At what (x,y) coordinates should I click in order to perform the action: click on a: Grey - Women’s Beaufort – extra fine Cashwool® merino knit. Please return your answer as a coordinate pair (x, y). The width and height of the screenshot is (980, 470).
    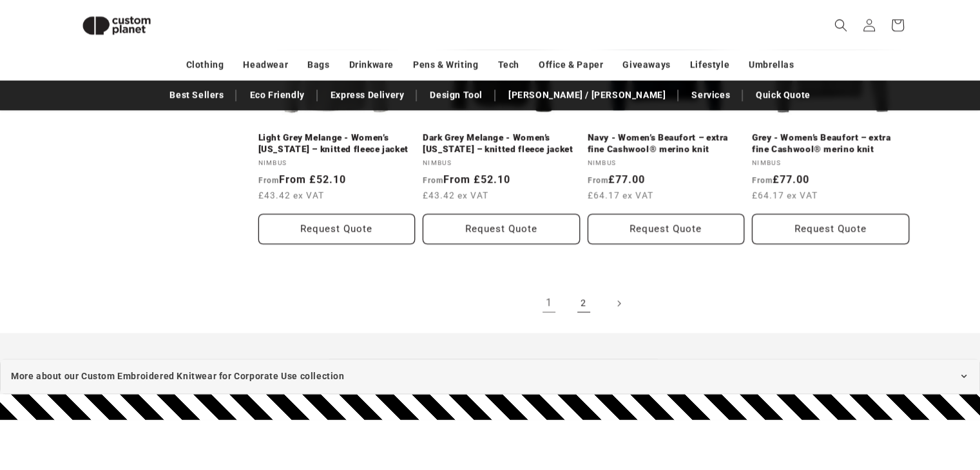
    Looking at the image, I should click on (831, 143).